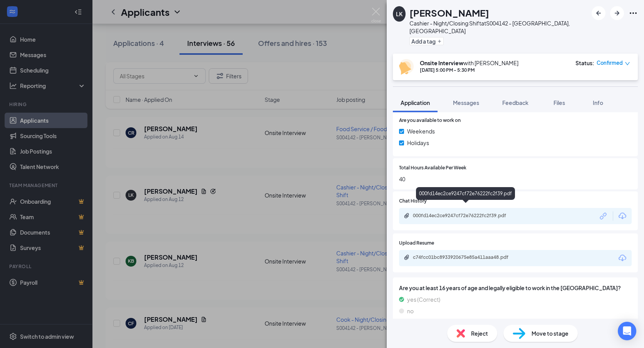 The image size is (644, 348). Describe the element at coordinates (415, 102) in the screenshot. I see `span: Application` at that location.